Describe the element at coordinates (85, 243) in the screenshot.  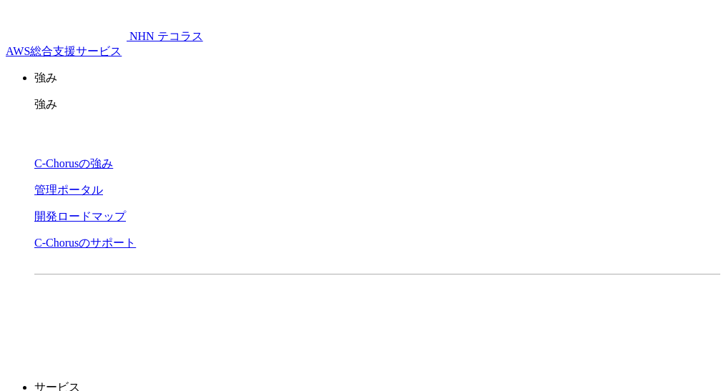
I see `a: C-Chorusのサポート` at that location.